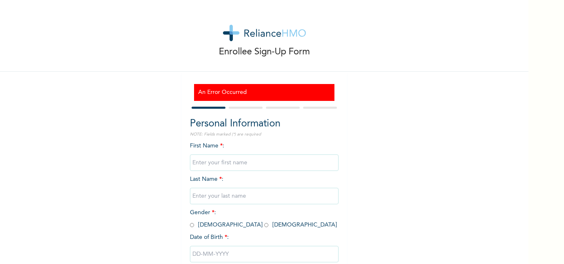  What do you see at coordinates (264, 154) in the screenshot?
I see `span: First Name :` at bounding box center [264, 154].